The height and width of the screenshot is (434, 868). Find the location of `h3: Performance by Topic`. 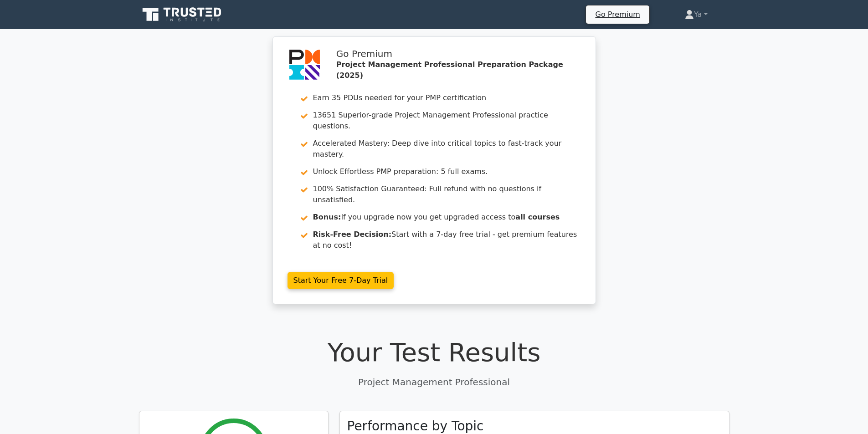

h3: Performance by Topic is located at coordinates (415, 426).